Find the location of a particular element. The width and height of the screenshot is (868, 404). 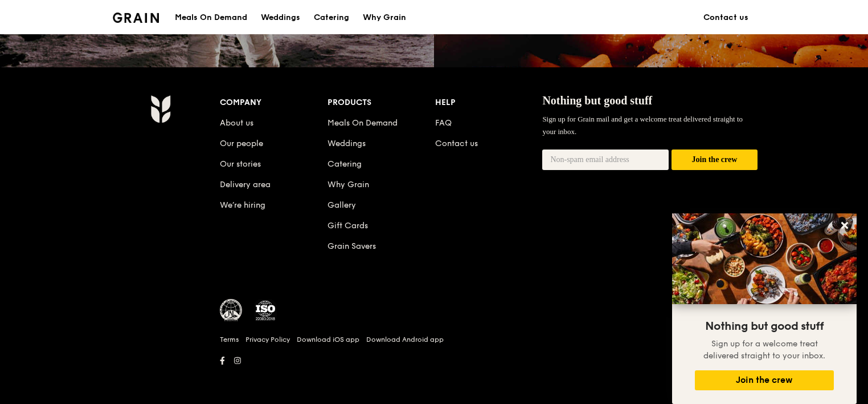

h6: Revision is located at coordinates (434, 373).